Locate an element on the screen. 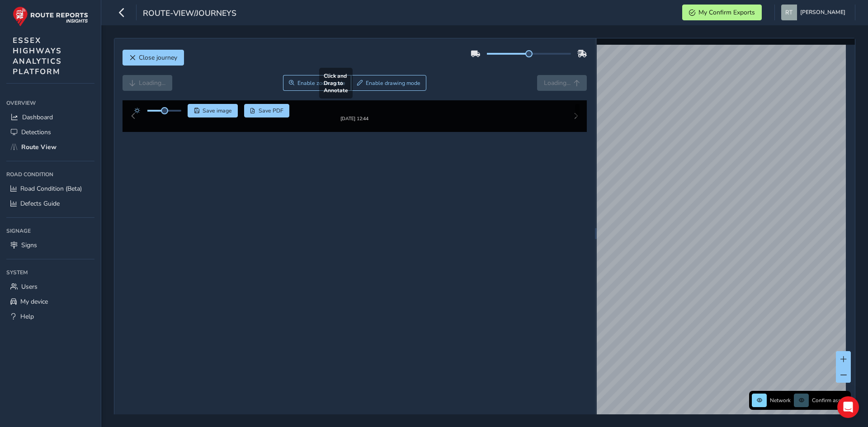  a: Signs is located at coordinates (50, 245).